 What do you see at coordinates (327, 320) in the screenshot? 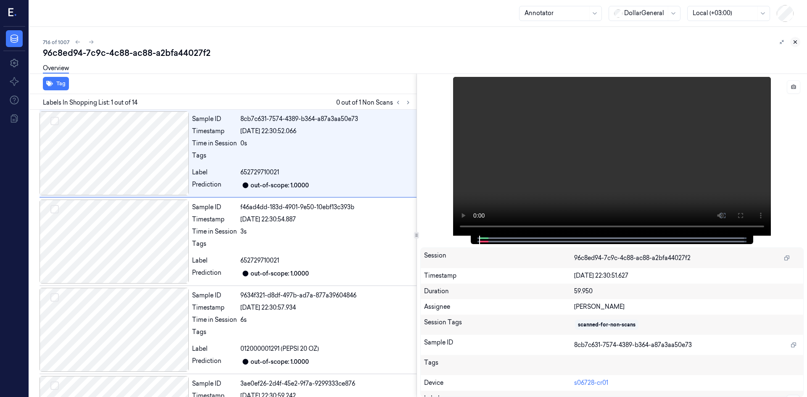
I see `div: 6s` at bounding box center [327, 320].